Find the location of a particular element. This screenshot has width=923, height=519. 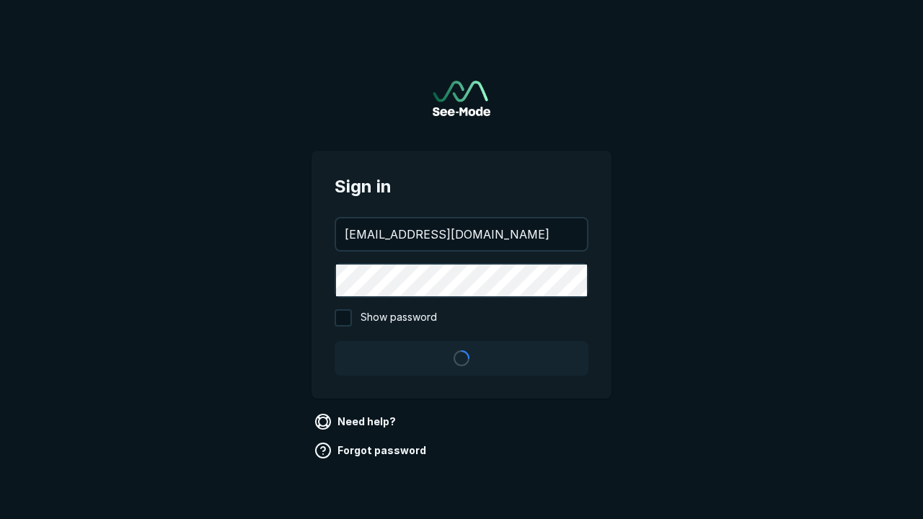

input: your@email.com is located at coordinates (462, 234).